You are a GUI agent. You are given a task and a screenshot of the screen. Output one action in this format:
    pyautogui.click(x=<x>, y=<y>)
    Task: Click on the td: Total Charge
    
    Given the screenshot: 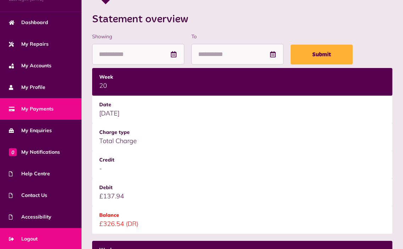 What is the action you would take?
    pyautogui.click(x=242, y=137)
    